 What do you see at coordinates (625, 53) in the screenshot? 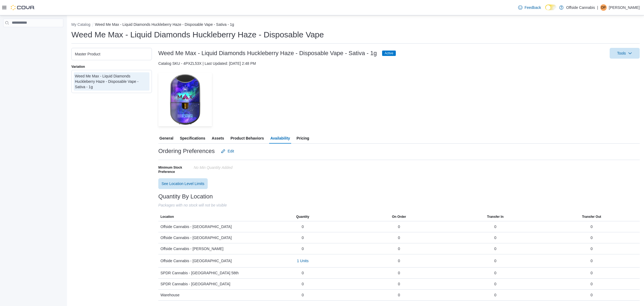
I see `button: Tools` at bounding box center [625, 53].